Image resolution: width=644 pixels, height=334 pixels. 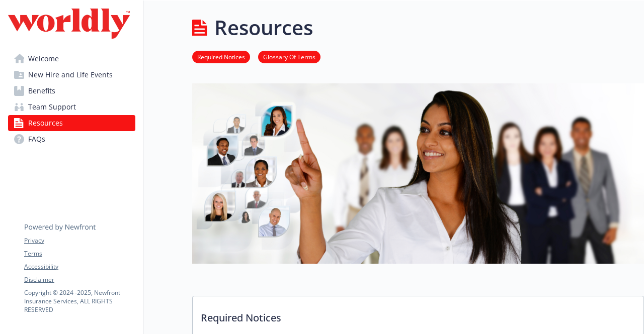 What do you see at coordinates (72, 107) in the screenshot?
I see `a: Team Support` at bounding box center [72, 107].